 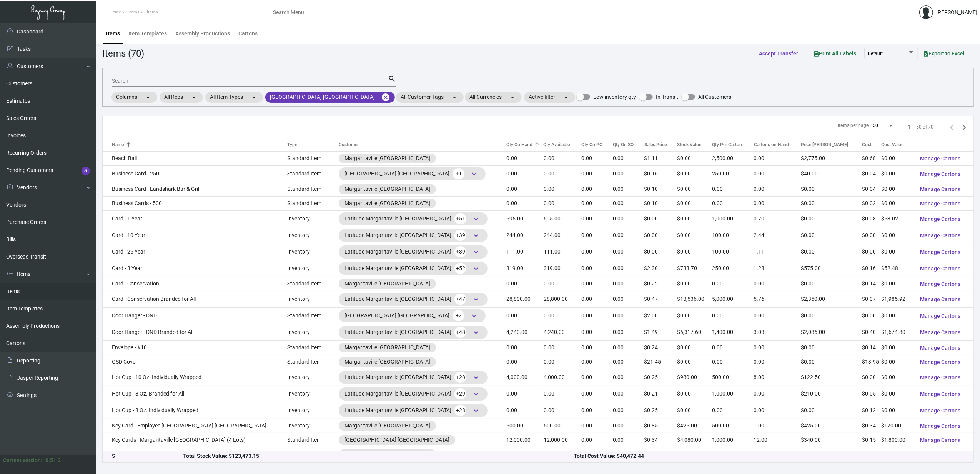 I want to click on td: $0.14, so click(x=871, y=284).